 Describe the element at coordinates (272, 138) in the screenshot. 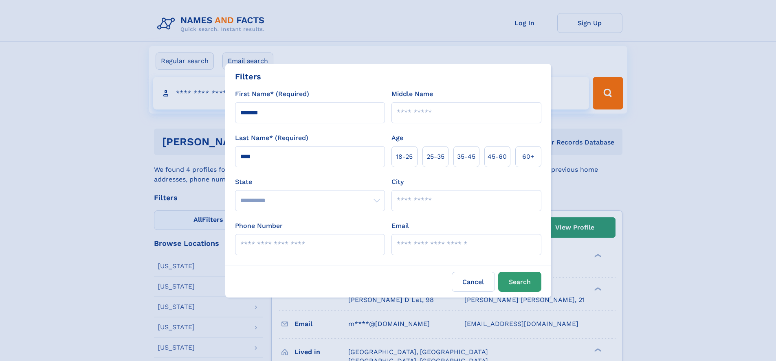

I see `label: Last Name* (Required)` at that location.